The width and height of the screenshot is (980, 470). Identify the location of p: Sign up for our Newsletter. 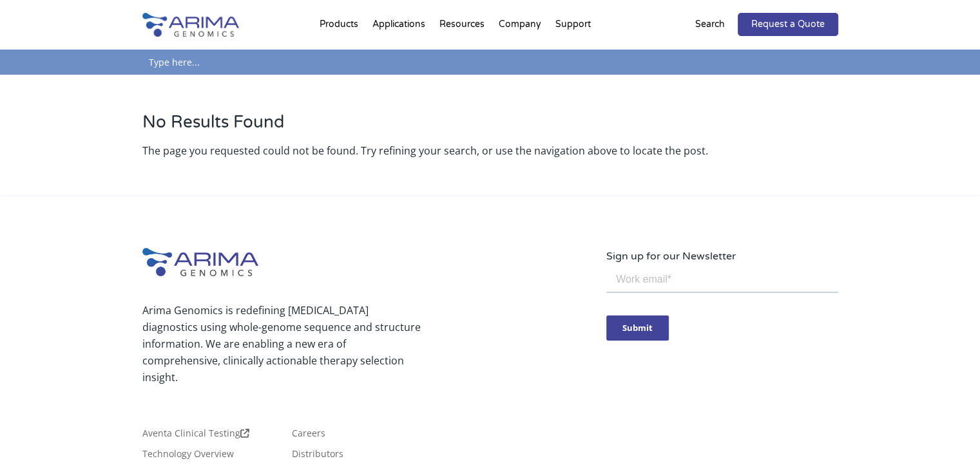
(722, 256).